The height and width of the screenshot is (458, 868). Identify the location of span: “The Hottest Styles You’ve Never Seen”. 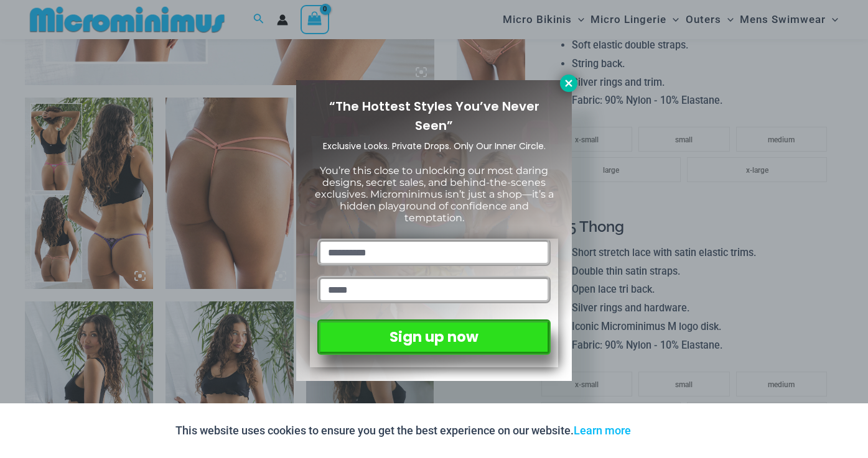
(434, 115).